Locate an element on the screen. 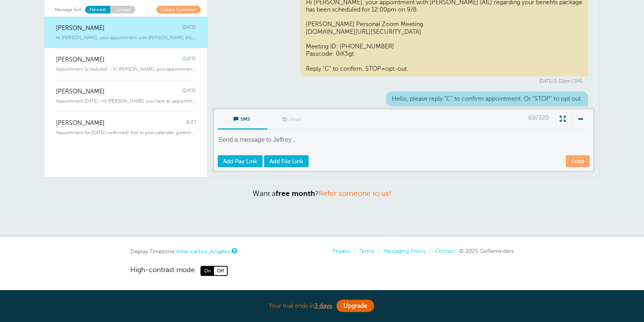 The height and width of the screenshot is (322, 644). a: This is the timezone being used to display dates and times to you on this device. Click the timez... is located at coordinates (234, 250).